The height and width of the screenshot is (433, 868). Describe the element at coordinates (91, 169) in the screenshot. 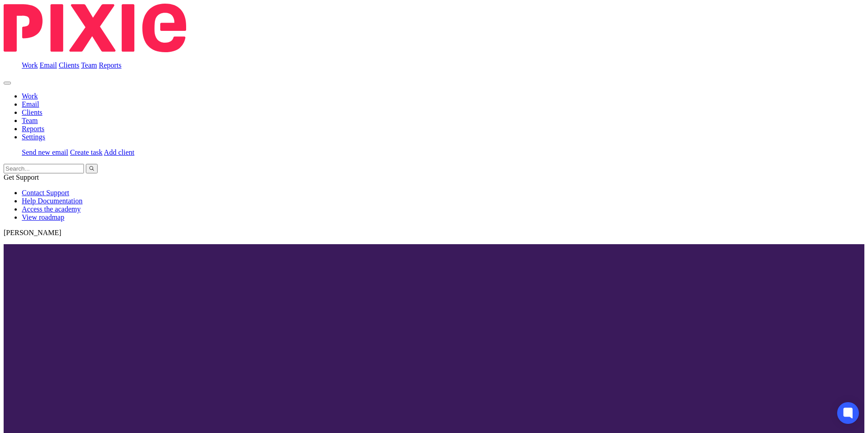

I see `button: Search` at that location.